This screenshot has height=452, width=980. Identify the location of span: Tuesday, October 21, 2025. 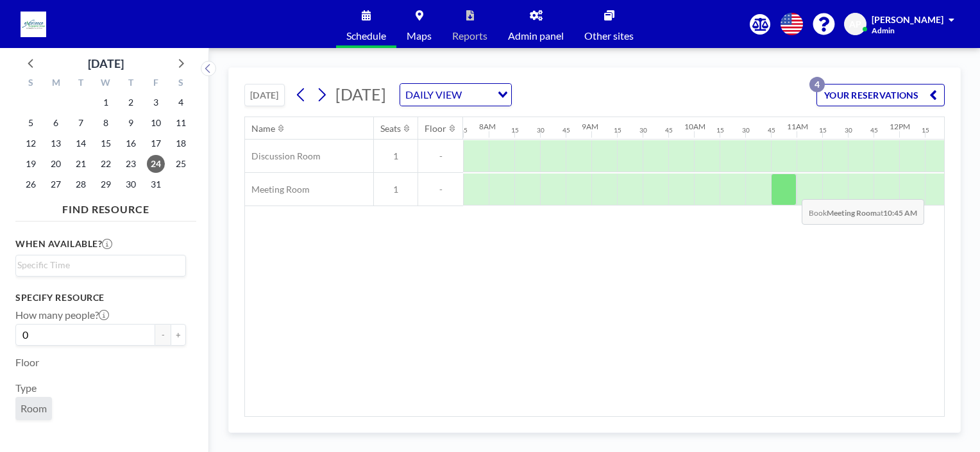
(81, 164).